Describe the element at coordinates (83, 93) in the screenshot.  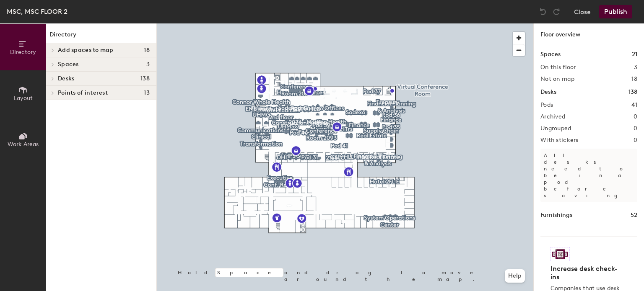
I see `span: Points of interest` at that location.